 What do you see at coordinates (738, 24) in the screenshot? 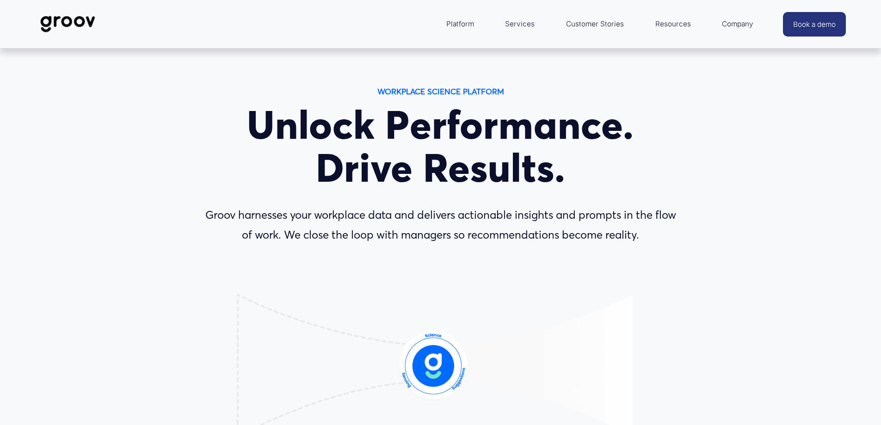
I see `span: Company` at bounding box center [738, 24].